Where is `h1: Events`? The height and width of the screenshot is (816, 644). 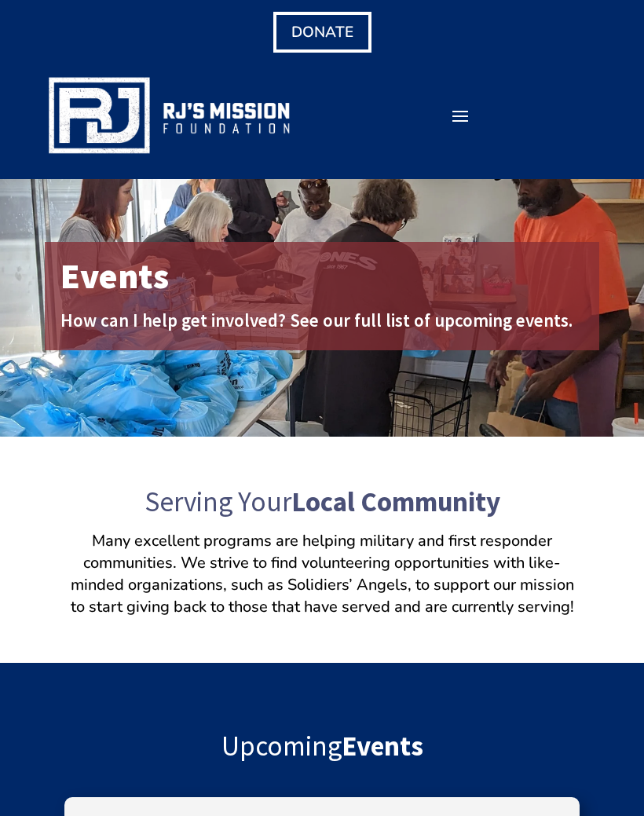
h1: Events is located at coordinates (325, 281).